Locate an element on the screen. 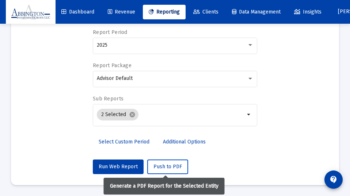 The width and height of the screenshot is (350, 196). span: Dashboard is located at coordinates (78, 12).